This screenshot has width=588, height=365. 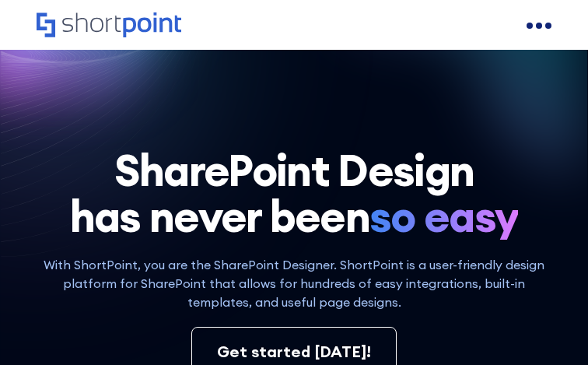 What do you see at coordinates (539, 26) in the screenshot?
I see `a: open menu` at bounding box center [539, 26].